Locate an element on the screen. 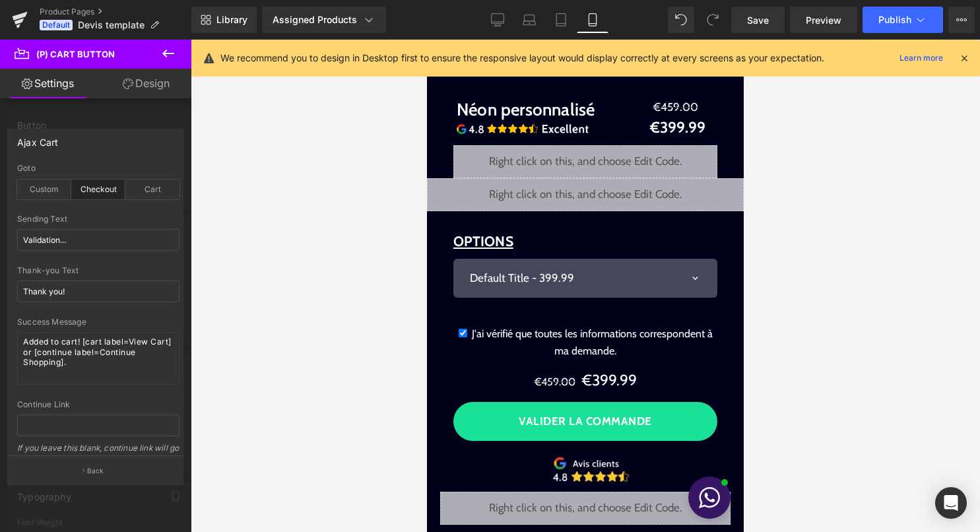 This screenshot has height=532, width=980. span: Preview is located at coordinates (824, 20).